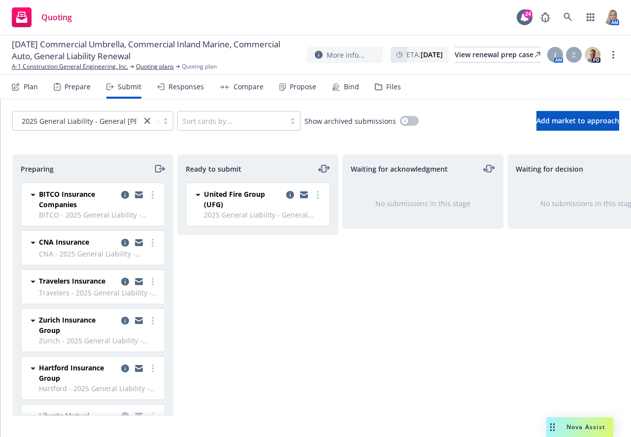  Describe the element at coordinates (72, 280) in the screenshot. I see `span: Travelers Insurance` at that location.